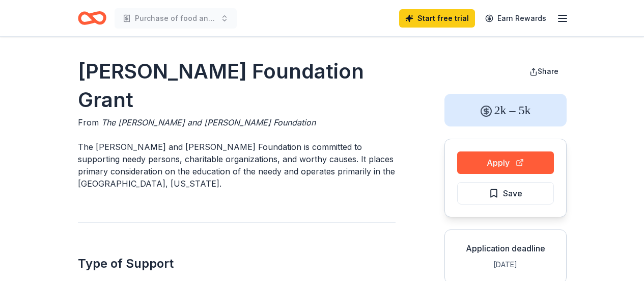 Image resolution: width=644 pixels, height=281 pixels. What do you see at coordinates (512, 193) in the screenshot?
I see `span: Save` at bounding box center [512, 193].